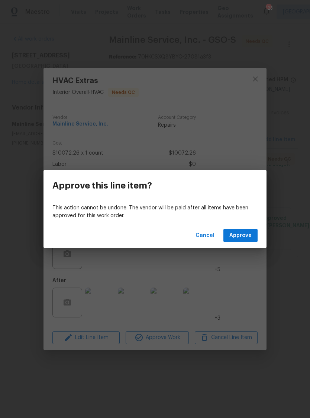 This screenshot has width=310, height=418. What do you see at coordinates (102, 185) in the screenshot?
I see `h3: Approve this line item?` at bounding box center [102, 185].